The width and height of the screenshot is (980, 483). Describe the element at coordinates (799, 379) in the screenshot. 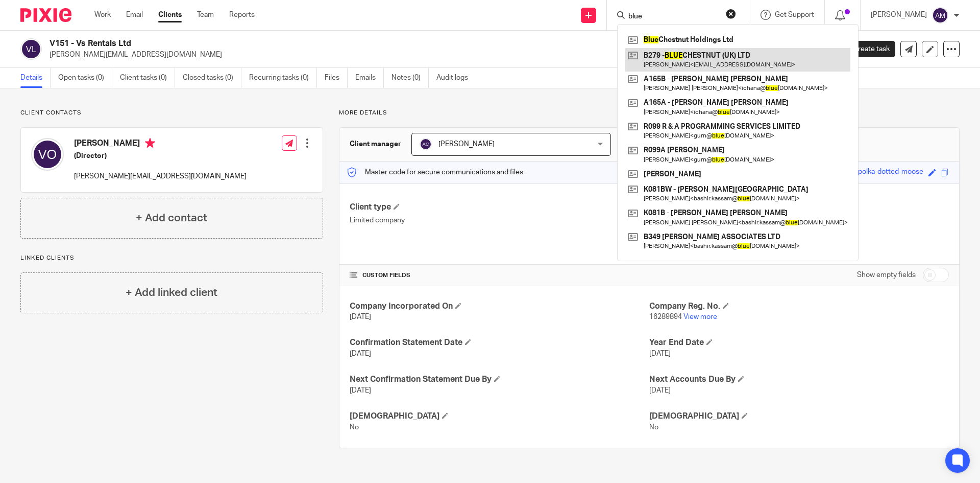

I see `h4: Next Accounts Due By` at that location.